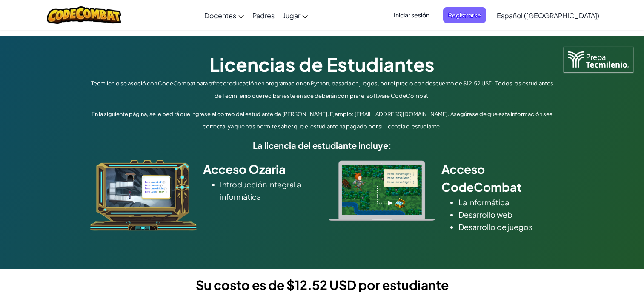  What do you see at coordinates (220, 16) in the screenshot?
I see `span: Docentes` at bounding box center [220, 16].